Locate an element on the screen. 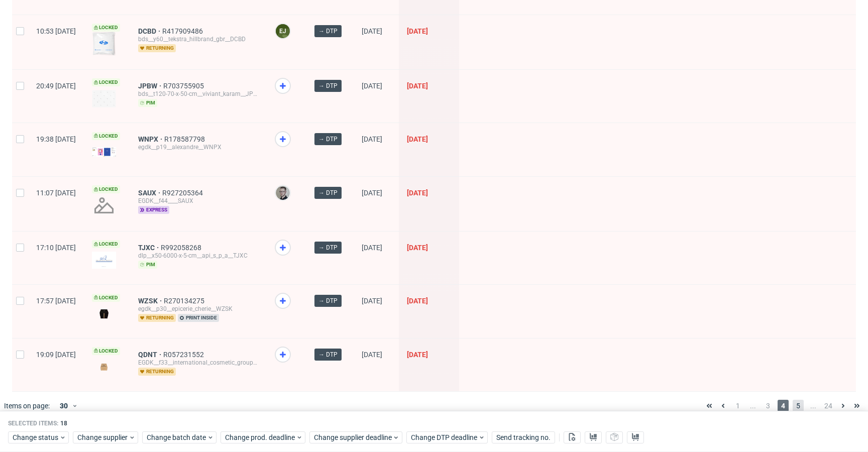 The image size is (868, 452). span: 24 is located at coordinates (829, 406).